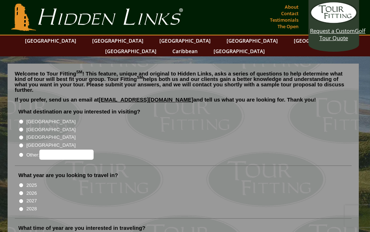  What do you see at coordinates (31, 201) in the screenshot?
I see `label: 2027` at bounding box center [31, 201].